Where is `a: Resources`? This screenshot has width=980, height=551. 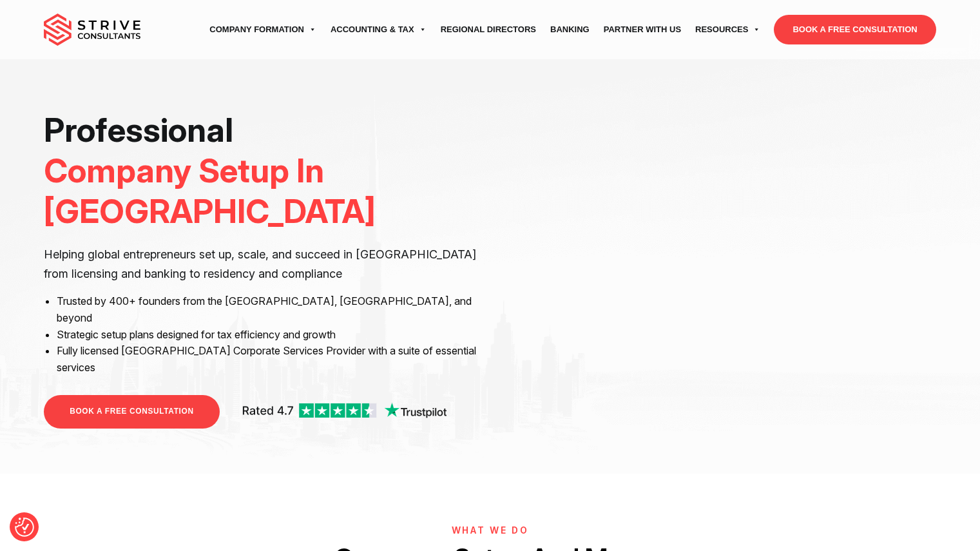
a: Resources is located at coordinates (727, 29).